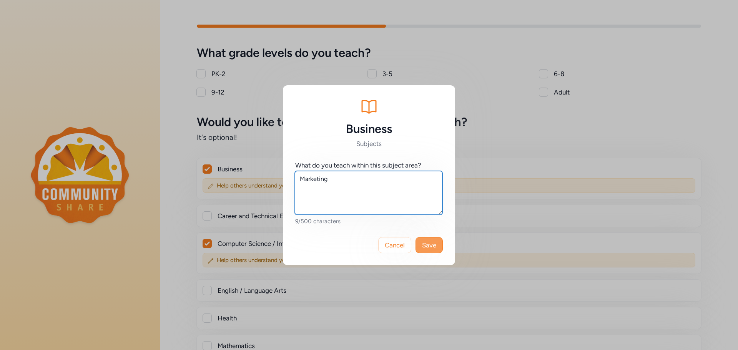 This screenshot has width=738, height=350. I want to click on span: Cancel, so click(395, 245).